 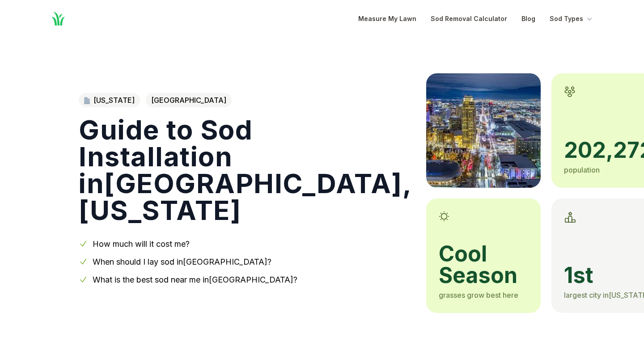 What do you see at coordinates (528, 18) in the screenshot?
I see `a: Blog` at bounding box center [528, 18].